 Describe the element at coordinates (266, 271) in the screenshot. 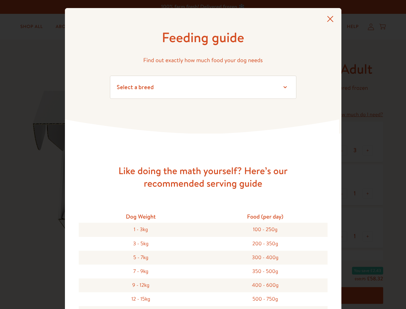

I see `div: 350 - 500g` at that location.